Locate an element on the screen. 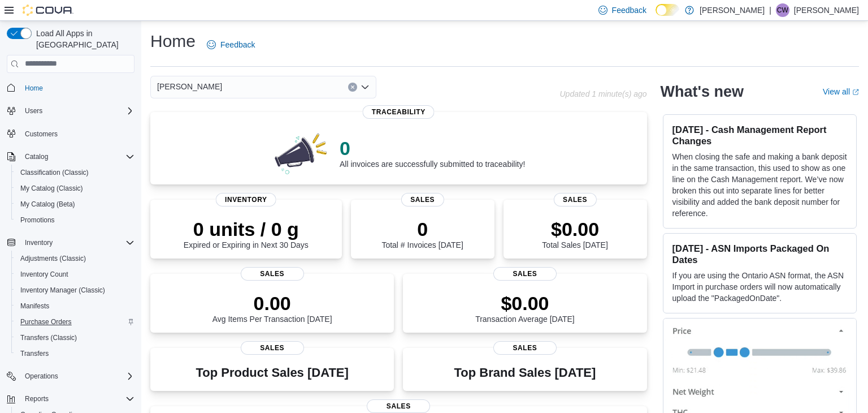 The height and width of the screenshot is (413, 868). span: Operations is located at coordinates (42, 376).